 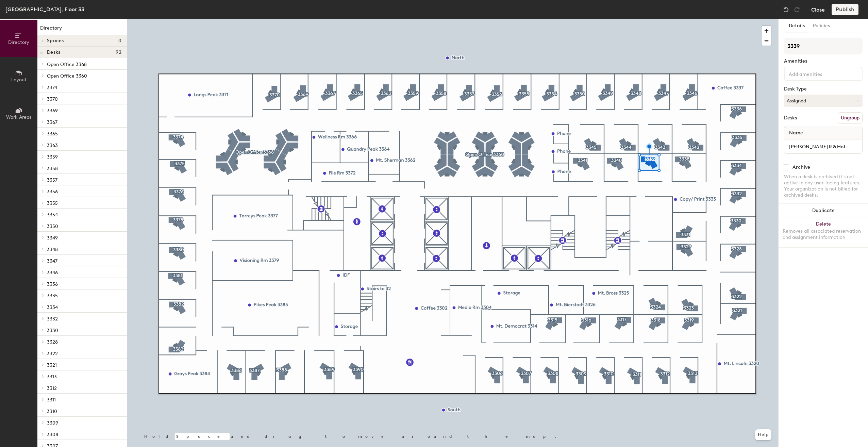 I want to click on span: 3334, so click(x=52, y=308).